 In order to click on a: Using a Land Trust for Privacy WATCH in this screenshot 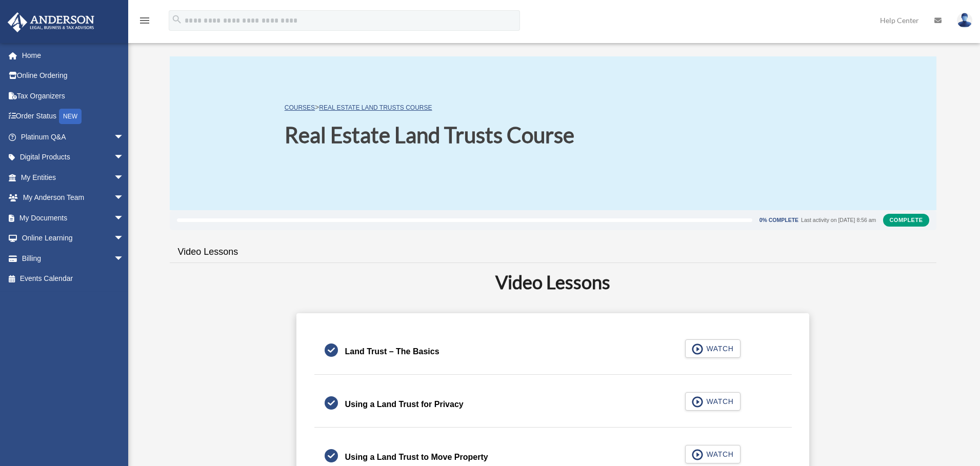, I will do `click(552, 404)`.